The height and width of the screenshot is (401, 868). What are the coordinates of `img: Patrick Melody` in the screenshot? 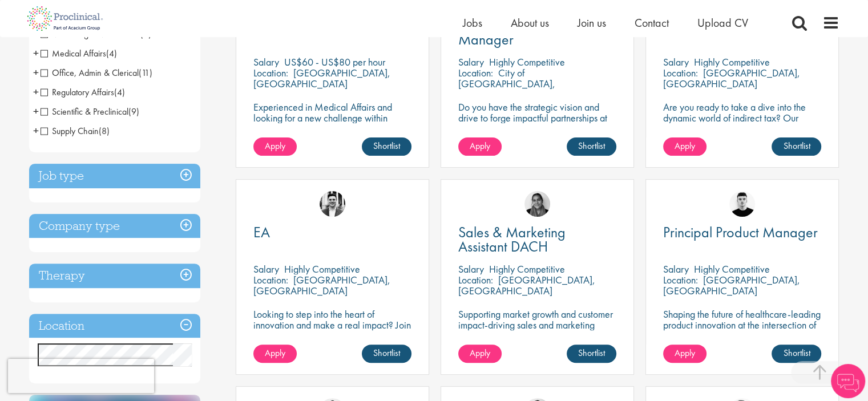 It's located at (742, 204).